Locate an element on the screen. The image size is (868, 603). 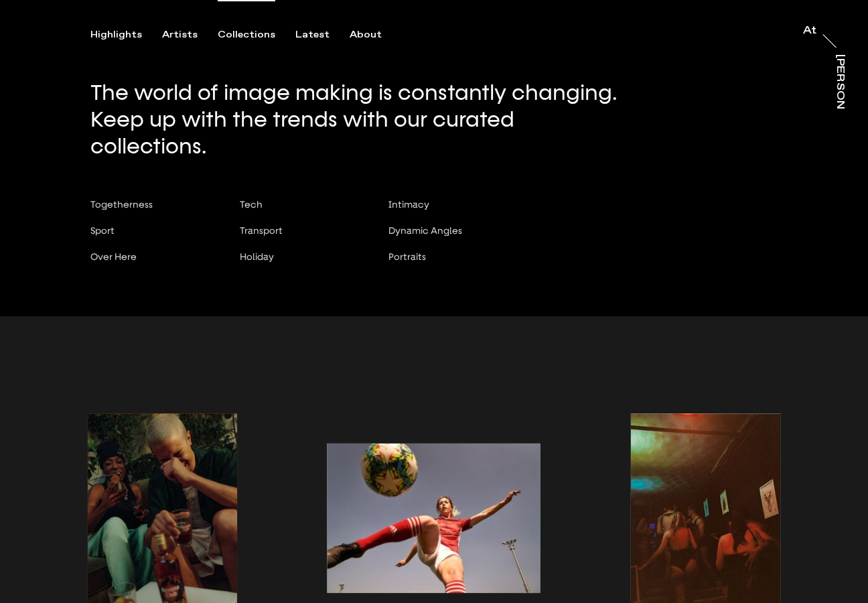
a: At is located at coordinates (810, 32).